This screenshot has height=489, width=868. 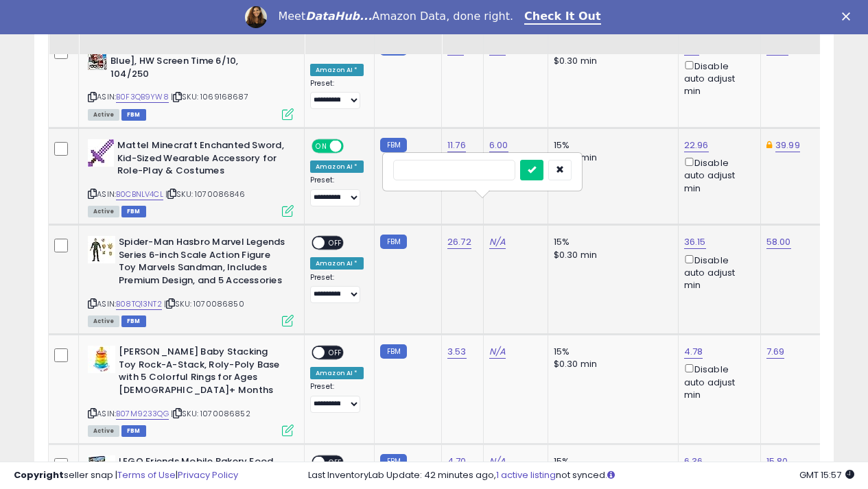 I want to click on a: 22.96, so click(x=696, y=145).